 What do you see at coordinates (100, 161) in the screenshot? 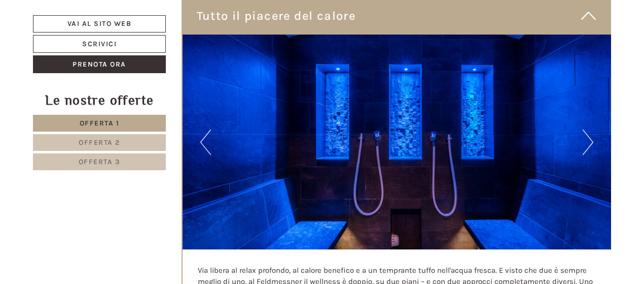
I see `span: Offerta 3` at bounding box center [100, 161].